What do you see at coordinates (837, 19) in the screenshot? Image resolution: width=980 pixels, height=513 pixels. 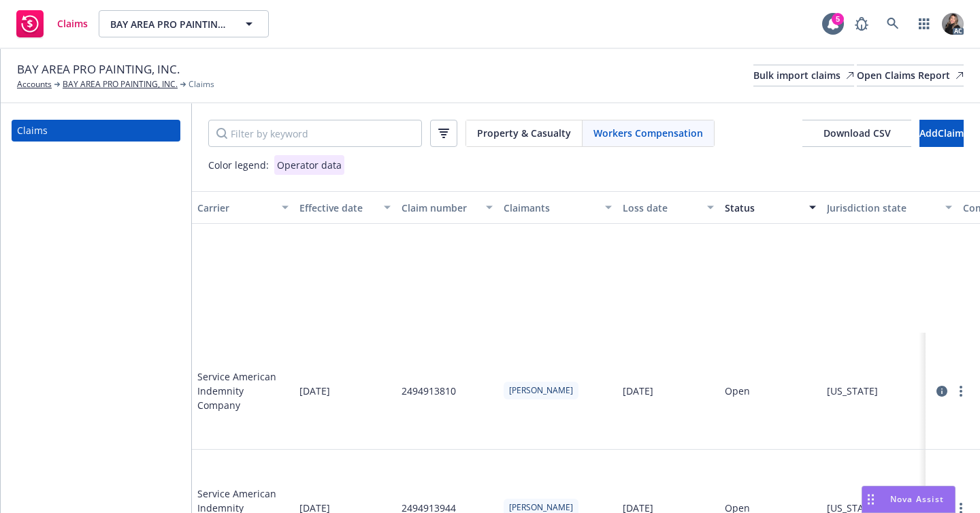 I see `div: 5` at bounding box center [837, 19].